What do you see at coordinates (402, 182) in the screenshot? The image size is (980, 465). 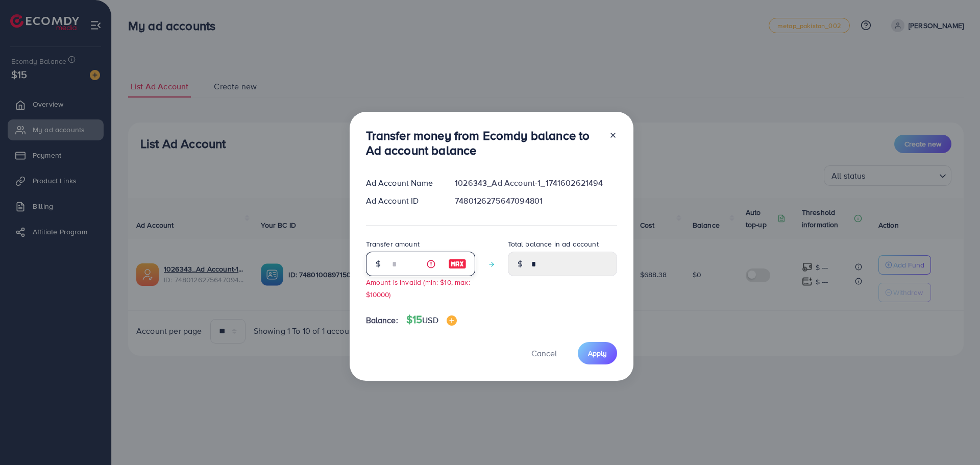 I see `div: Ad Account Name` at bounding box center [402, 182].